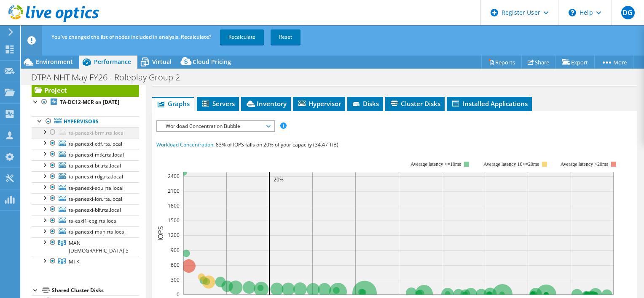  I want to click on a: ta-panesxi-brm.rta.local, so click(85, 133).